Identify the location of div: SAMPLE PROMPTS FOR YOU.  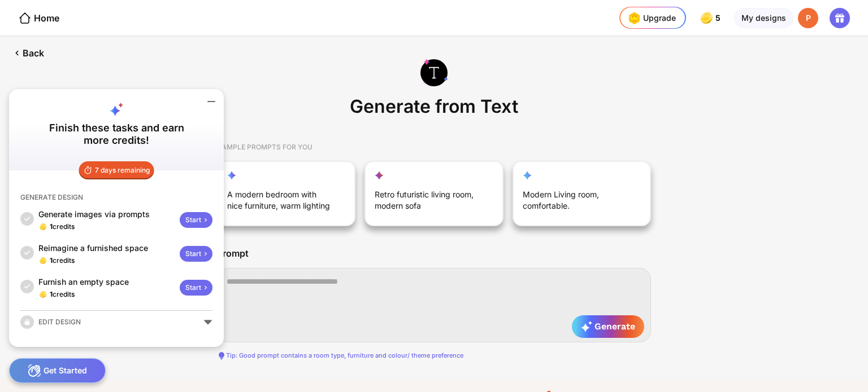
(434, 148).